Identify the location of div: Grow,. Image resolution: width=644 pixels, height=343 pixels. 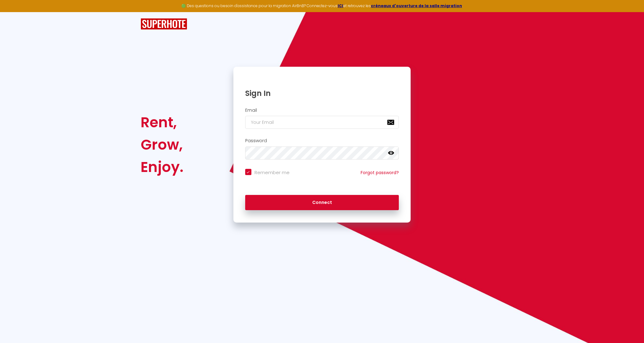
(162, 145).